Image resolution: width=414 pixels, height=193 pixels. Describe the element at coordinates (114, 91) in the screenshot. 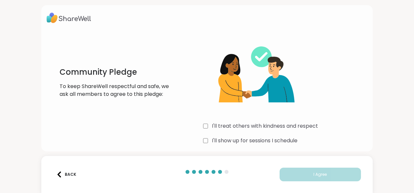

I see `p: To keep ShareWell respectful and safe, we ask all members to agree to this pledge:` at that location.